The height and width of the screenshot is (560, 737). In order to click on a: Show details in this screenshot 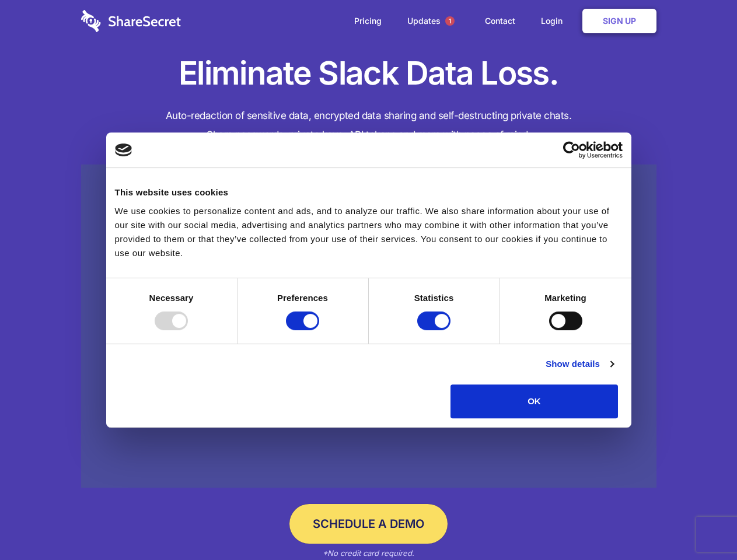, I will do `click(579, 364)`.